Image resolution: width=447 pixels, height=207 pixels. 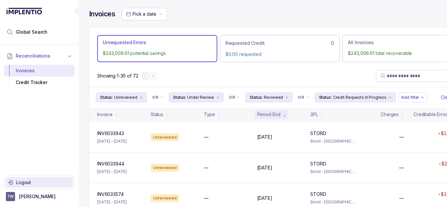 What do you see at coordinates (10, 197) in the screenshot?
I see `span: User initials` at bounding box center [10, 197].